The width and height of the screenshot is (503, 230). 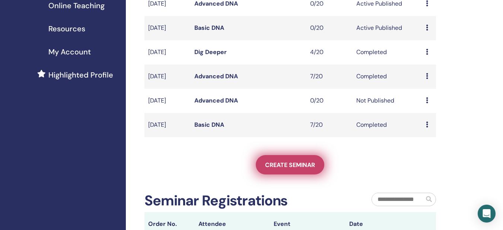 What do you see at coordinates (70, 52) in the screenshot?
I see `span: My Account` at bounding box center [70, 52].